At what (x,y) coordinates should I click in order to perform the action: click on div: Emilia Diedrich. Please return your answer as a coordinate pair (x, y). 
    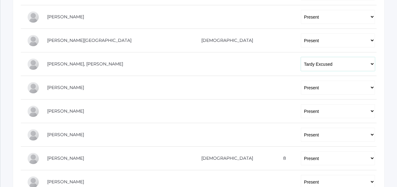
    Looking at the image, I should click on (33, 17).